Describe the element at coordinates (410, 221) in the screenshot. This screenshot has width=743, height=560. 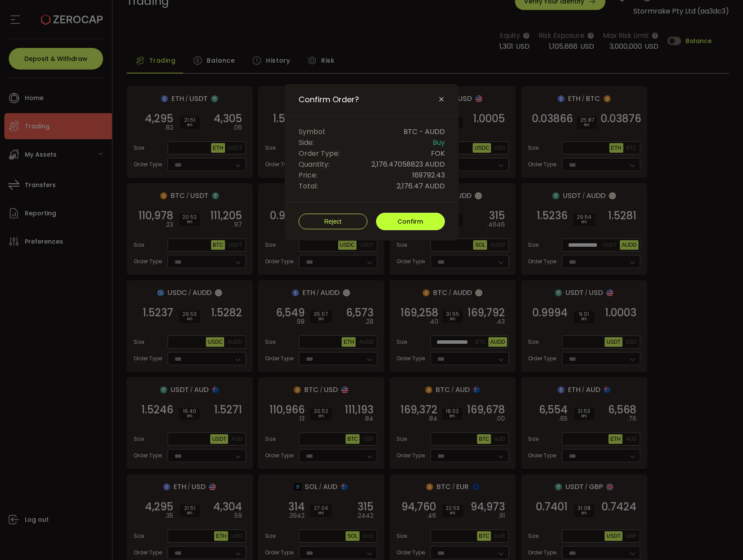
I see `button: Confirm` at that location.